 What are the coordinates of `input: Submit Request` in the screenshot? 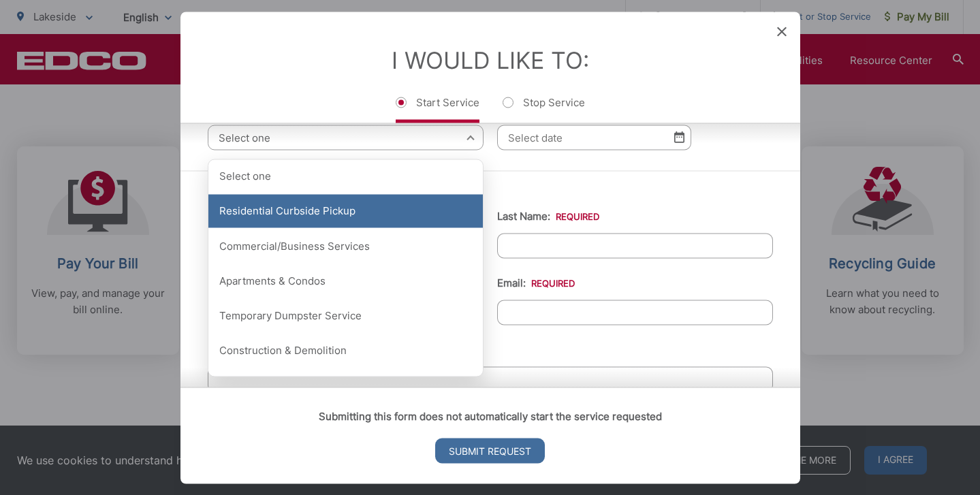 It's located at (490, 450).